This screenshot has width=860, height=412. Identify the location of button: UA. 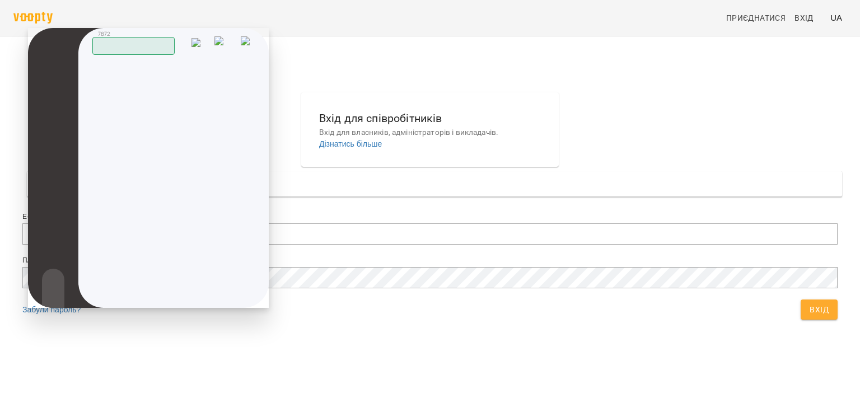
(836, 17).